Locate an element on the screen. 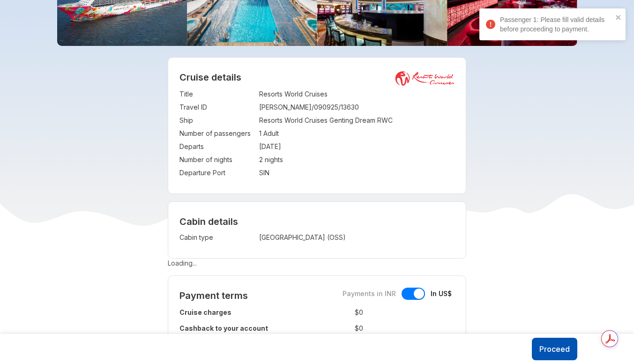 The width and height of the screenshot is (634, 364). td: Ship is located at coordinates (217, 121).